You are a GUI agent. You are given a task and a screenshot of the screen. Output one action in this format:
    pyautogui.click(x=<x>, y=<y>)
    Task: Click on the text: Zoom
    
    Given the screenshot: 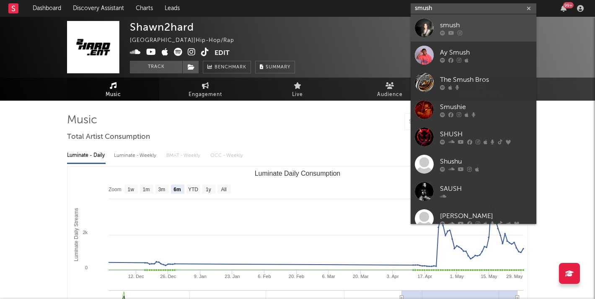 What is the action you would take?
    pyautogui.click(x=115, y=189)
    